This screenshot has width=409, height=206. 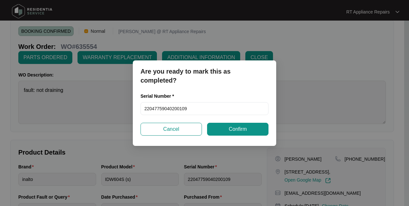 What do you see at coordinates (205, 80) in the screenshot?
I see `p: completed?` at bounding box center [205, 80].